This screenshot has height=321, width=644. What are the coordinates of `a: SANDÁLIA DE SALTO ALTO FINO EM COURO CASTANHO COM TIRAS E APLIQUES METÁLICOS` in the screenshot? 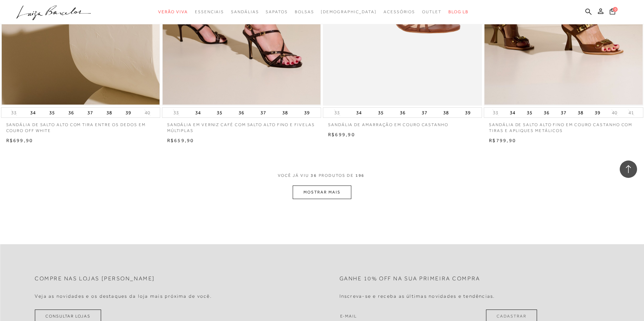 It's located at (563, 126).